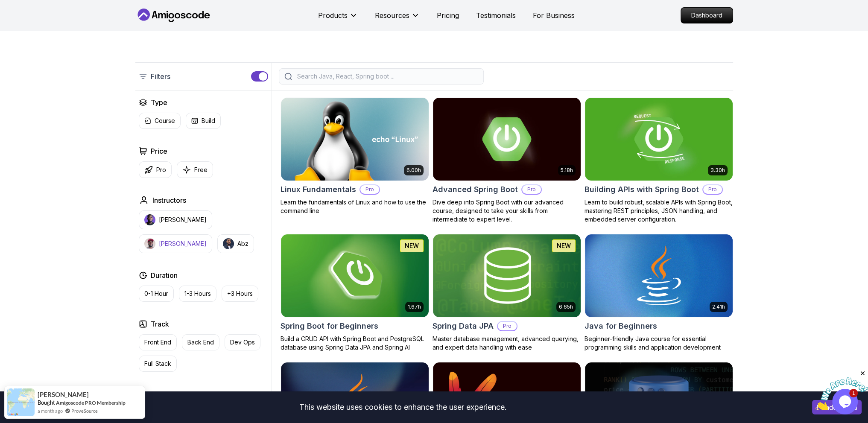 The height and width of the screenshot is (423, 868). Describe the element at coordinates (355, 207) in the screenshot. I see `p: Learn the fundamentals of Linux and how to use the command line` at that location.